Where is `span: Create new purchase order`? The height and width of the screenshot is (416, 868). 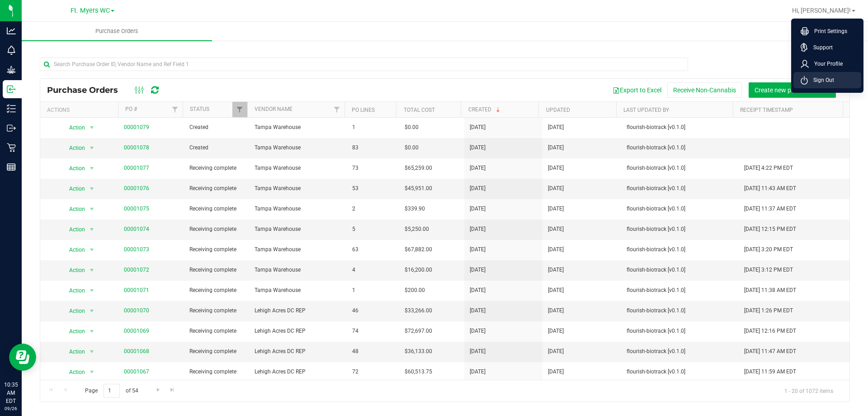 span: Create new purchase order is located at coordinates (792, 90).